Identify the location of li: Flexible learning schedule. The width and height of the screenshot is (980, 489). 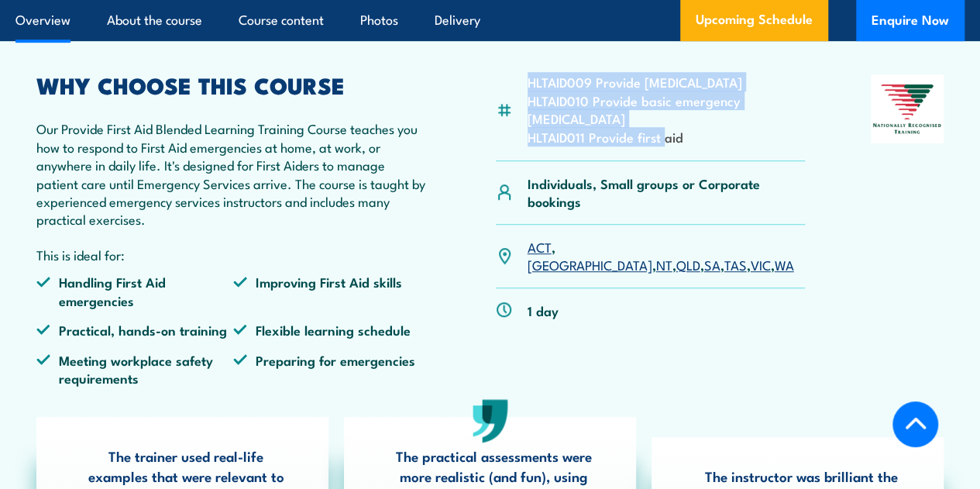
(332, 329).